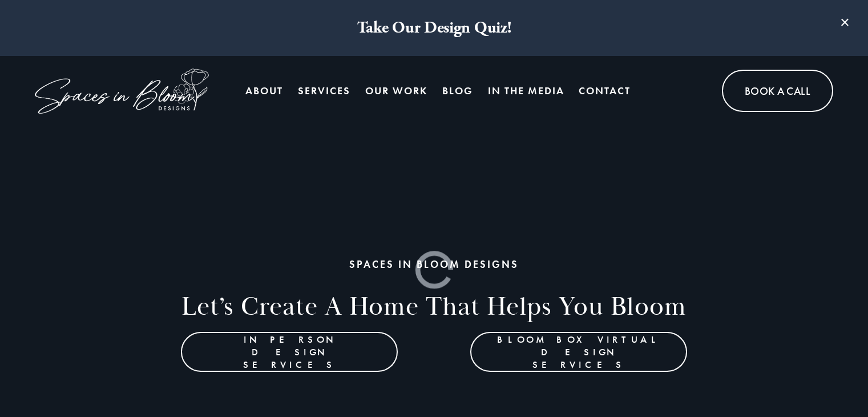 The width and height of the screenshot is (868, 417). I want to click on a: Our Work, so click(396, 91).